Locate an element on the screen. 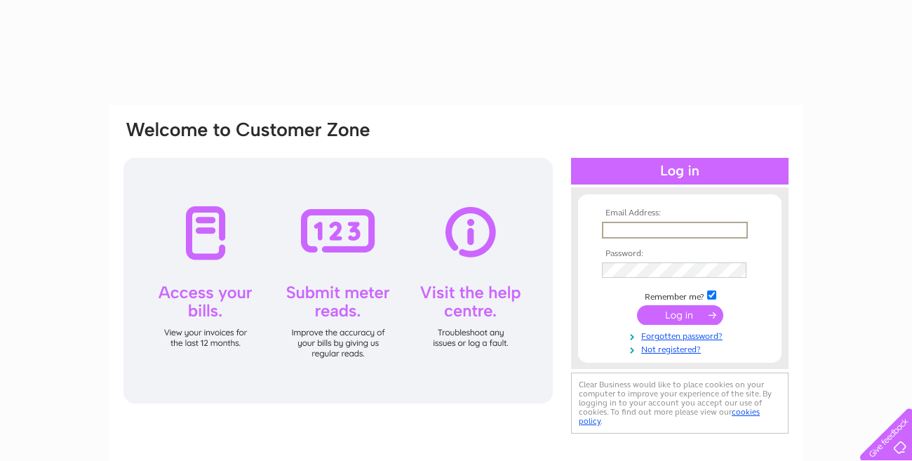 The width and height of the screenshot is (912, 461). a: Forgotten password? is located at coordinates (681, 335).